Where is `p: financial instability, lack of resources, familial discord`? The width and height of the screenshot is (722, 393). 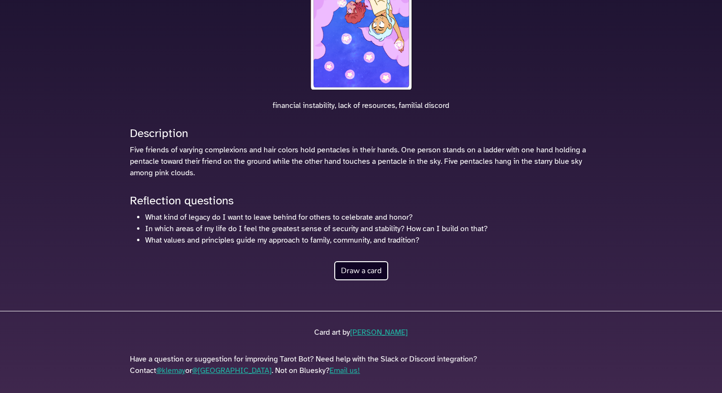 p: financial instability, lack of resources, familial discord is located at coordinates (361, 105).